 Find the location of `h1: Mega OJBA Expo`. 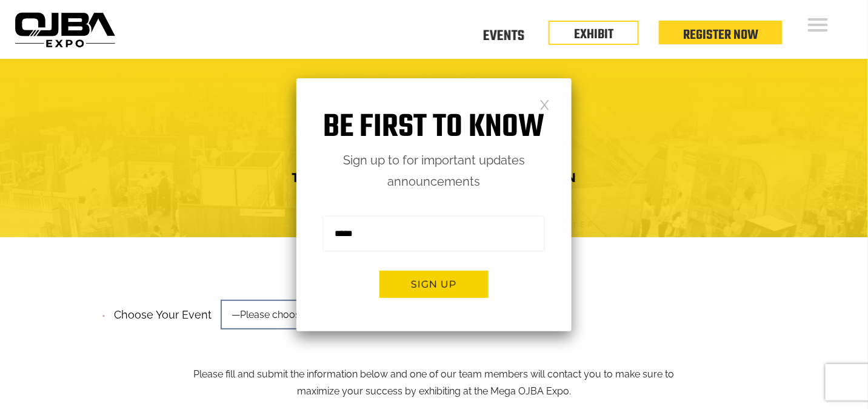

h1: Mega OJBA Expo is located at coordinates (434, 131).